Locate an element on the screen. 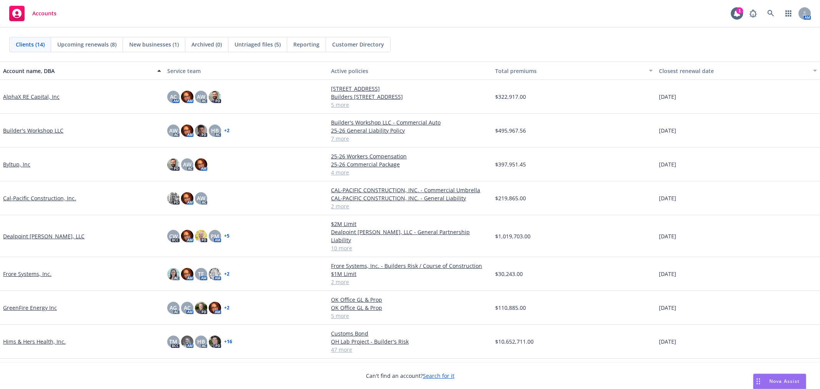  span: $110,885.00 is located at coordinates (510, 308).